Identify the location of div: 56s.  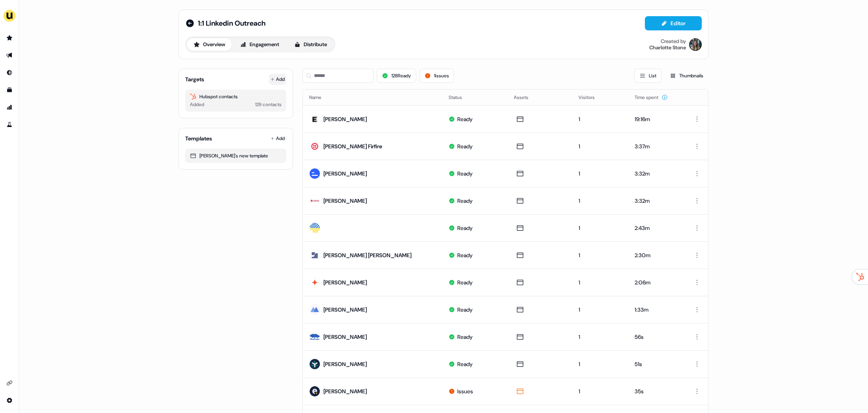
(655, 337).